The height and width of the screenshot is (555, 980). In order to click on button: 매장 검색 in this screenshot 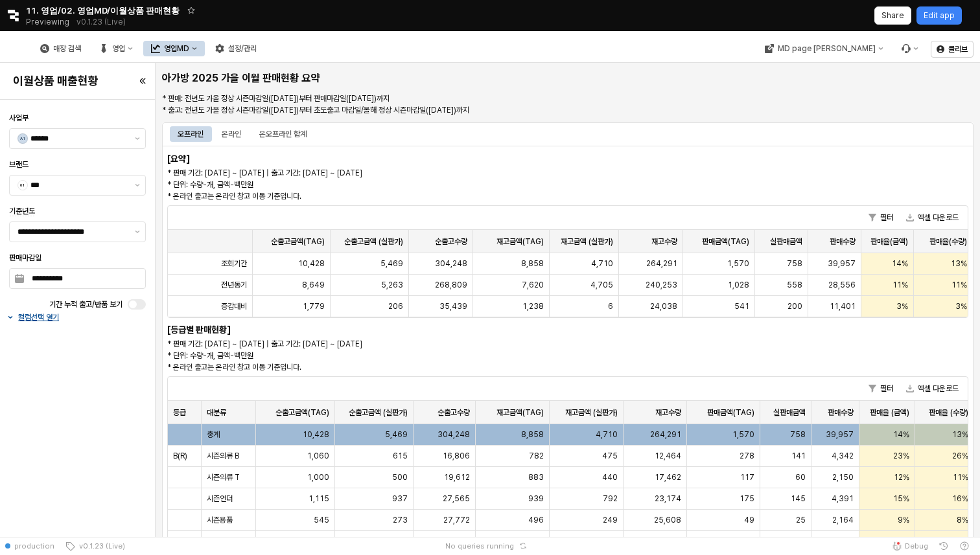, I will do `click(61, 48)`.